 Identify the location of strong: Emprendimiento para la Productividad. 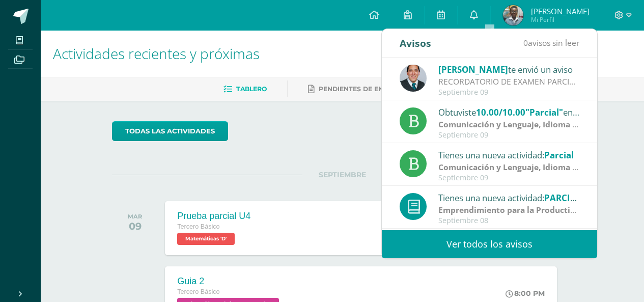
(515, 209).